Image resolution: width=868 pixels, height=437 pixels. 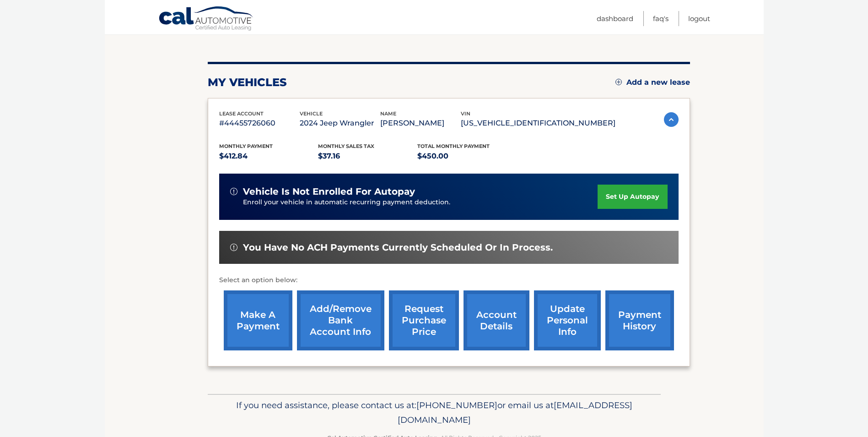 What do you see at coordinates (496, 320) in the screenshot?
I see `a: account details` at bounding box center [496, 320].